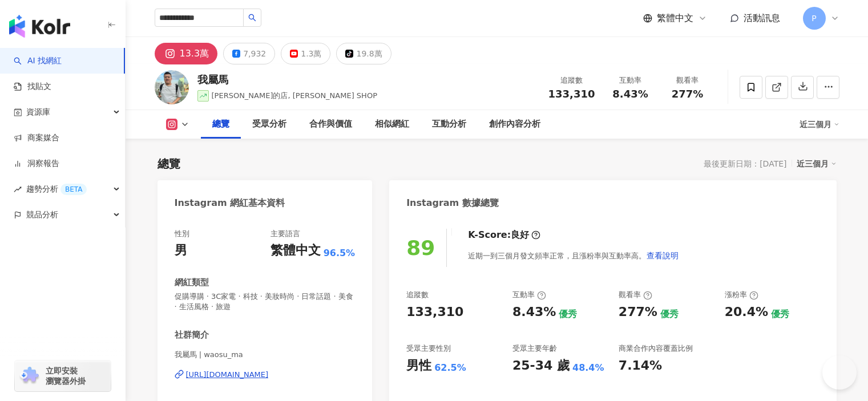  What do you see at coordinates (452, 203) in the screenshot?
I see `div: Instagram 數據總覽` at bounding box center [452, 203].